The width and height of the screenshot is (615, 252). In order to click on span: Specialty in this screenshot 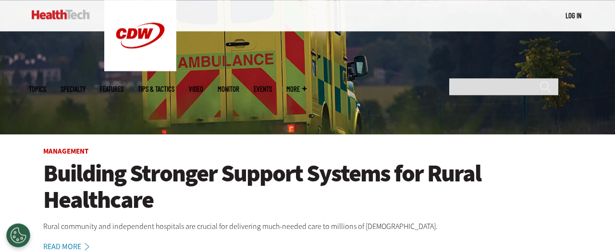, I will do `click(73, 89)`.